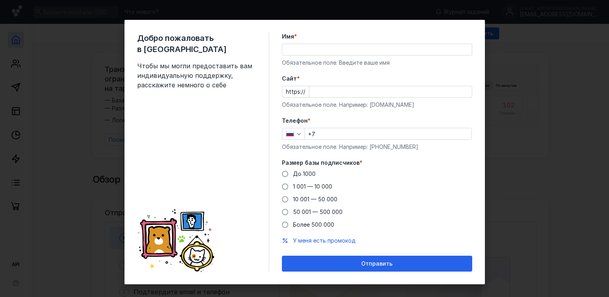 This screenshot has width=609, height=297. I want to click on span: 50 001 — 500 000, so click(318, 211).